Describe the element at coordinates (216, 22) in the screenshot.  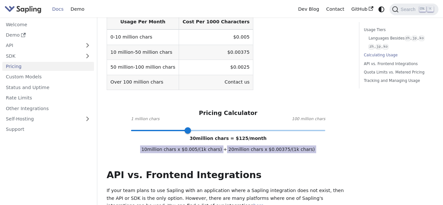
I see `th: Cost Per 1000 Characters` at that location.